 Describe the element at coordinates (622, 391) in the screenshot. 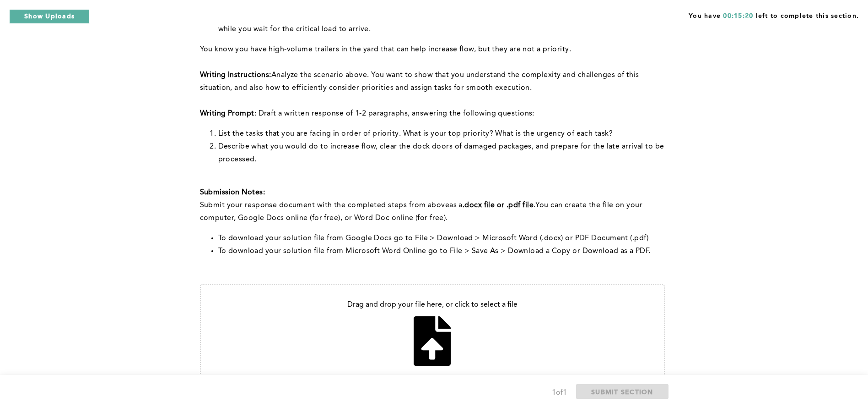

I see `button: SUBMIT SECTION` at that location.